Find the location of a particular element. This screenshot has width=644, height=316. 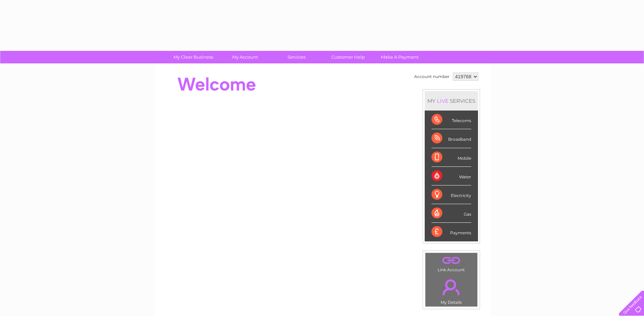

div: Electricity is located at coordinates (451, 195).